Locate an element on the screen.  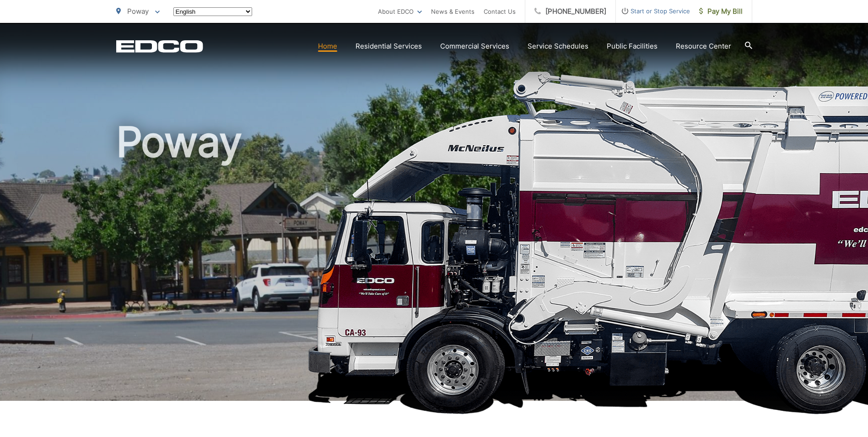
h1: Poway is located at coordinates (434, 264).